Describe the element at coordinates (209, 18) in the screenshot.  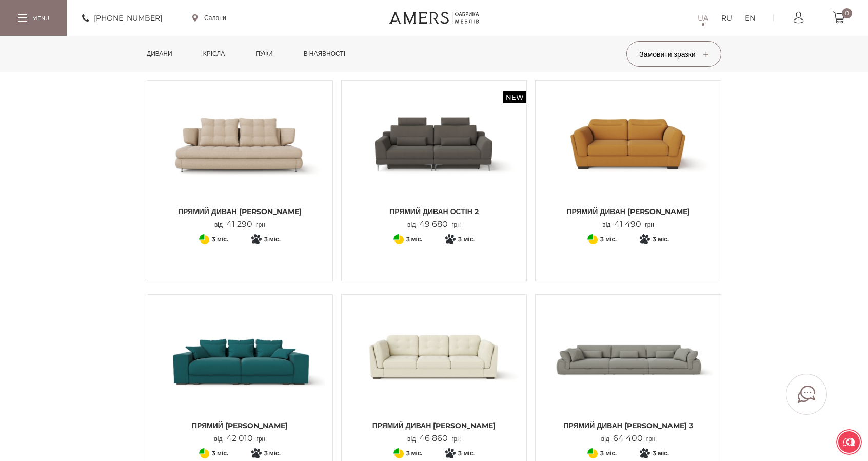
I see `a: Салони` at that location.